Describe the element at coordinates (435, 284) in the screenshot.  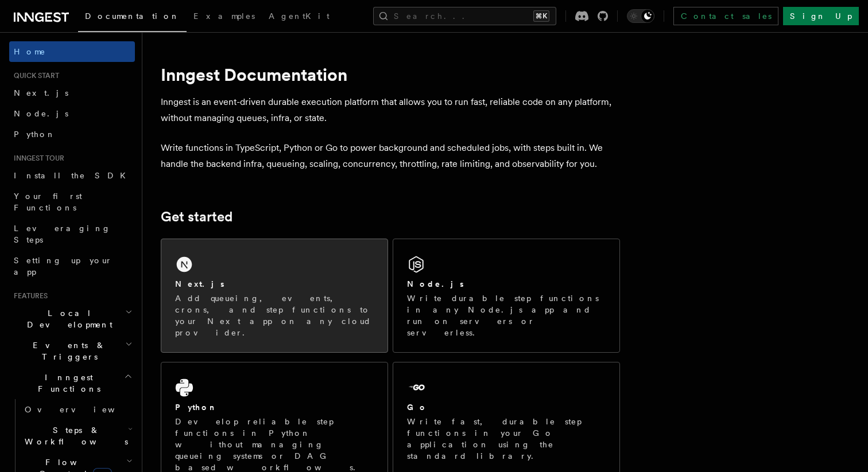
I see `h2: Node.js` at that location.